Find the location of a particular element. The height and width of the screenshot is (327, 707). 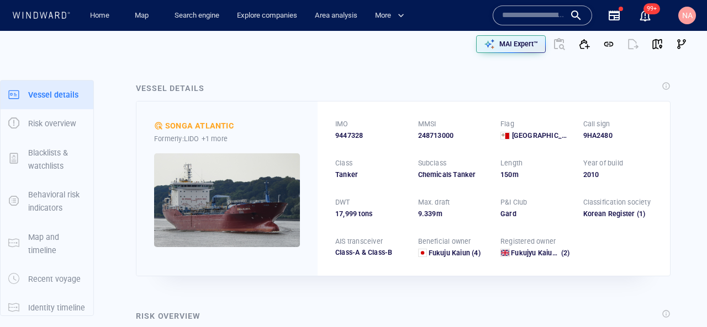

span: (1) is located at coordinates (644, 214).